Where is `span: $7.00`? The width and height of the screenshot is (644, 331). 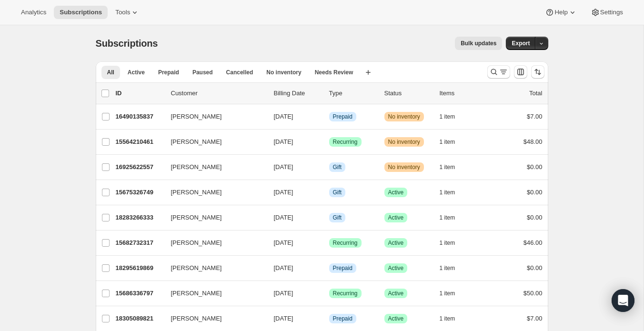 span: $7.00 is located at coordinates (534, 116).